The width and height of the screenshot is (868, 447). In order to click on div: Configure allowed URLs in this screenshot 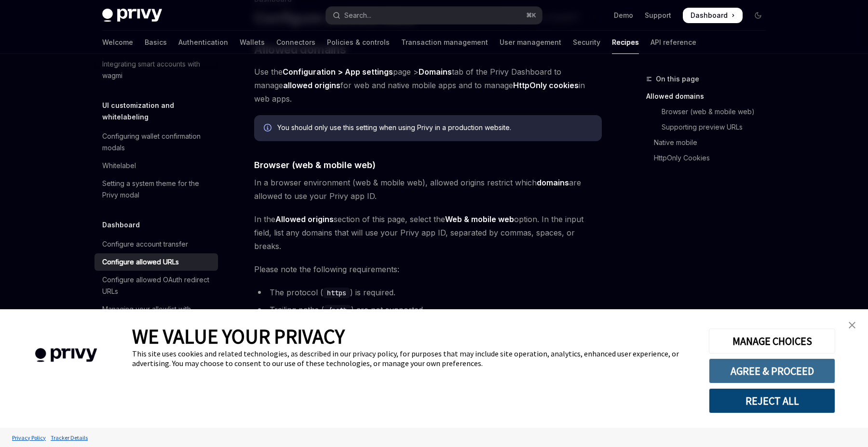, I will do `click(141, 262)`.